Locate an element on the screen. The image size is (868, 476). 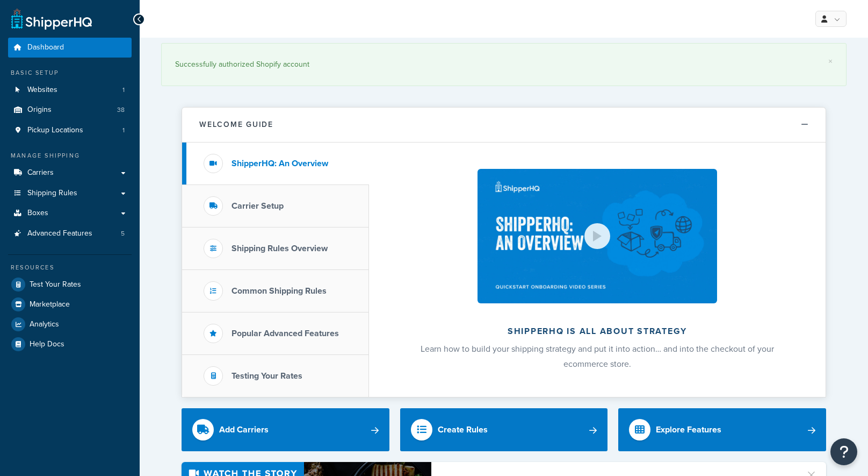
h3: Common Shipping Rules is located at coordinates (278, 290).